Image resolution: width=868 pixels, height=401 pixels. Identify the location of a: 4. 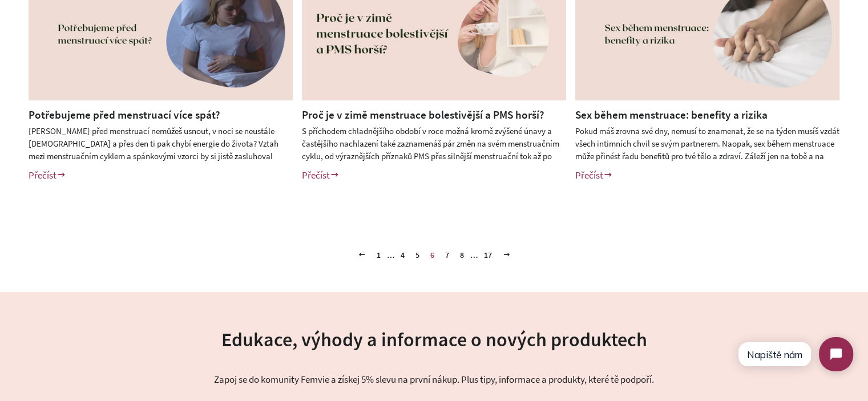
(402, 255).